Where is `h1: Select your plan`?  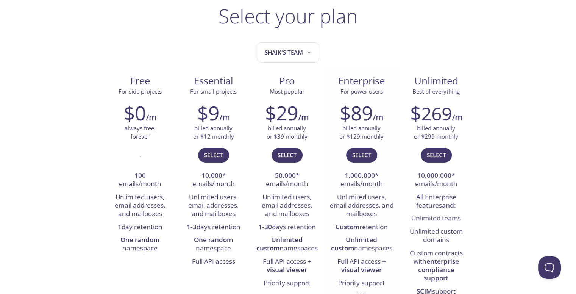 h1: Select your plan is located at coordinates (288, 16).